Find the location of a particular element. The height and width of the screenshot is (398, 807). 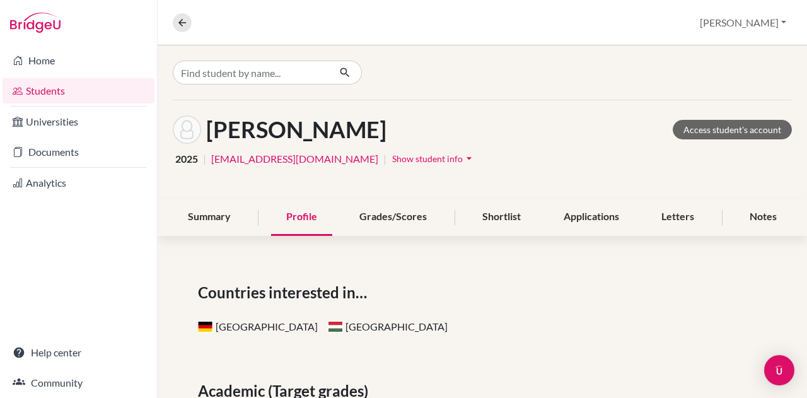

img: Réka Balázs's avatar is located at coordinates (187, 129).